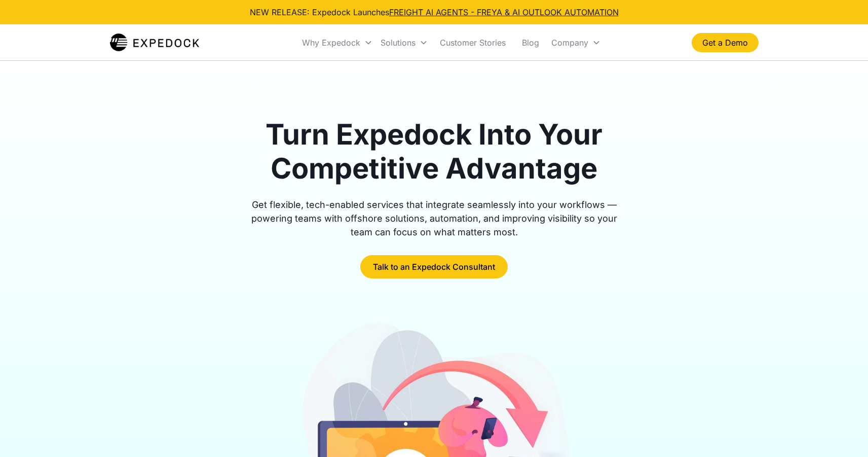  What do you see at coordinates (504, 12) in the screenshot?
I see `a: FREIGHT AI AGENTS - FREYA & AI OUTLOOK AUTOMATION` at bounding box center [504, 12].